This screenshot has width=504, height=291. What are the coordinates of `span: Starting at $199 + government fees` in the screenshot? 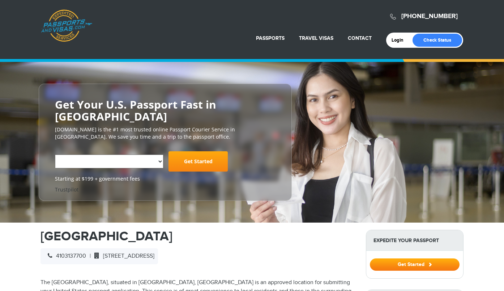 It's located at (165, 179).